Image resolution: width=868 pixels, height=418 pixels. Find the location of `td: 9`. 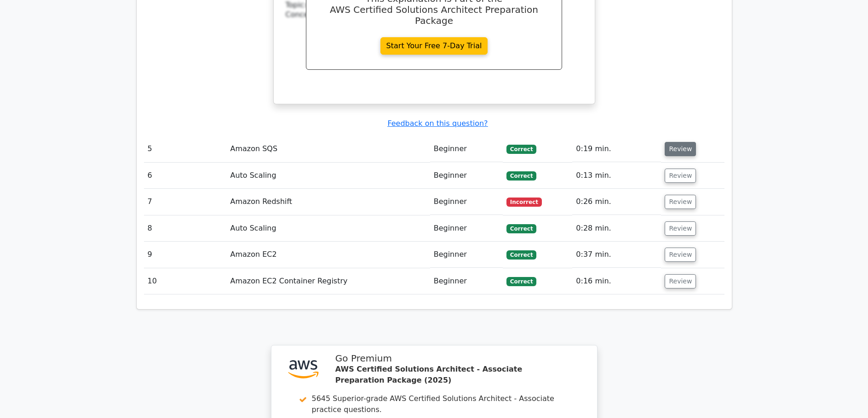

td: 9 is located at coordinates (185, 255).